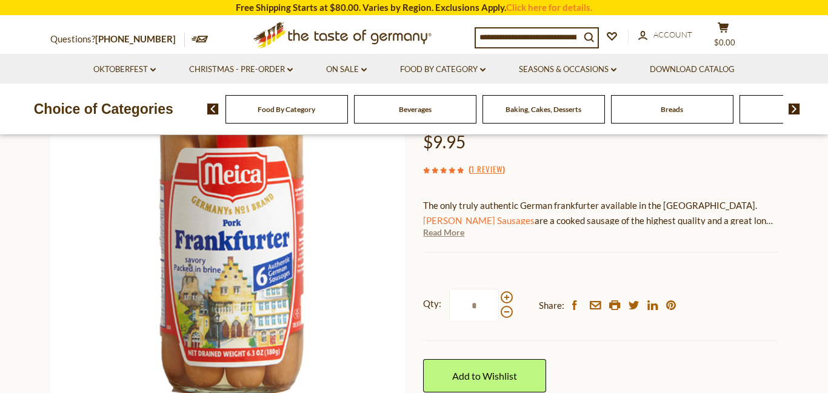  What do you see at coordinates (549, 7) in the screenshot?
I see `a: Click here for details.` at bounding box center [549, 7].